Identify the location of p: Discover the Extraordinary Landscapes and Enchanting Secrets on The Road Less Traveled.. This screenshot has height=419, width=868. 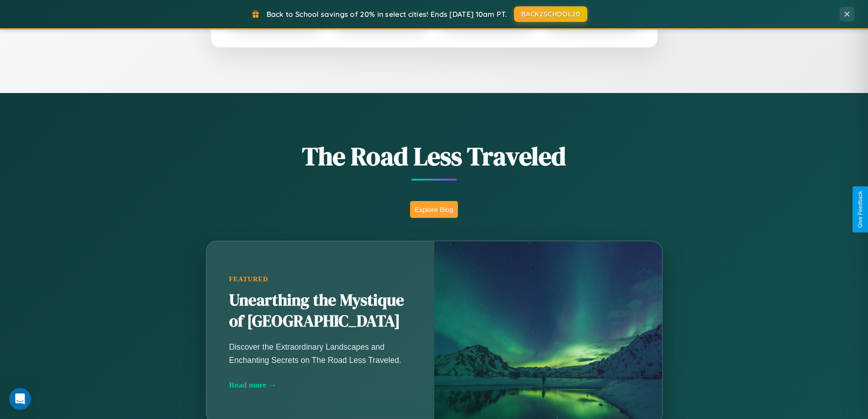
(320, 353).